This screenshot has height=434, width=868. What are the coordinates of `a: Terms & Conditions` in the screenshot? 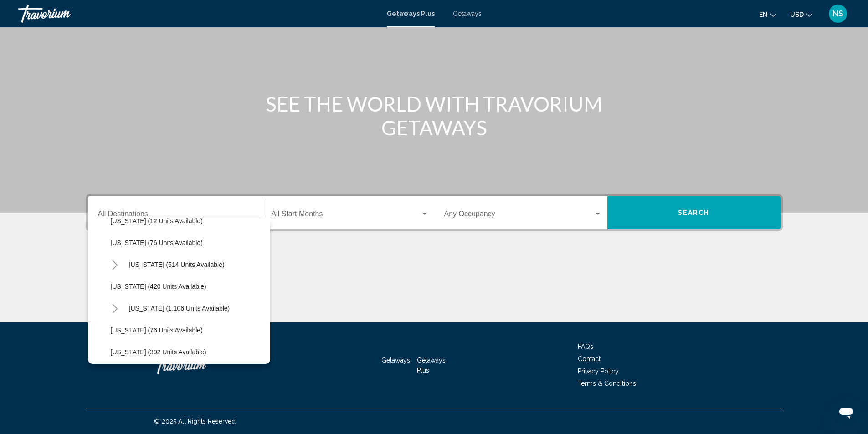 It's located at (607, 383).